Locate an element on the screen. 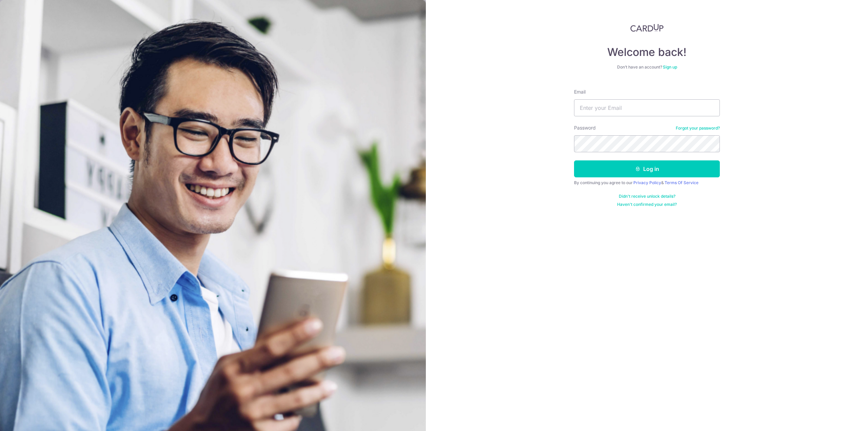 The height and width of the screenshot is (431, 868). a: Terms Of Service is located at coordinates (681, 182).